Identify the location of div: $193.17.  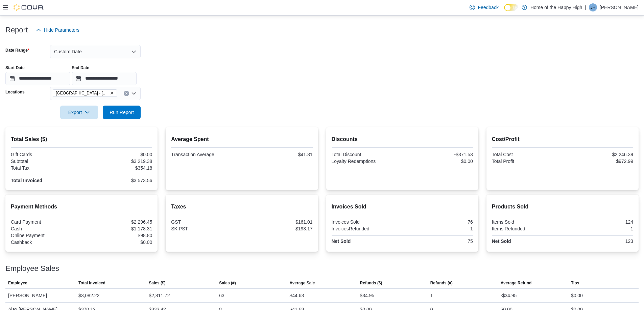
(278, 229).